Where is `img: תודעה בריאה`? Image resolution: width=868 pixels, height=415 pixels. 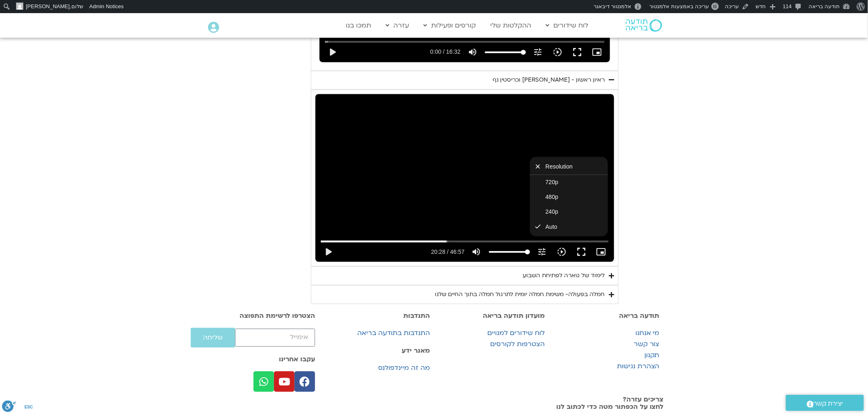
img: תודעה בריאה is located at coordinates (644, 25).